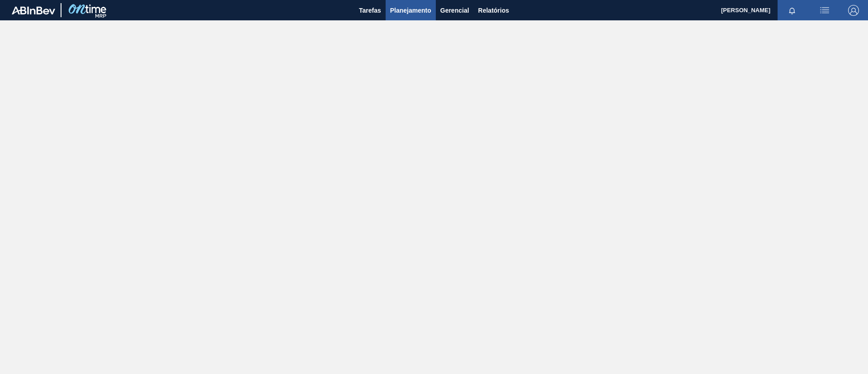 The image size is (868, 374). I want to click on span: Planejamento, so click(411, 10).